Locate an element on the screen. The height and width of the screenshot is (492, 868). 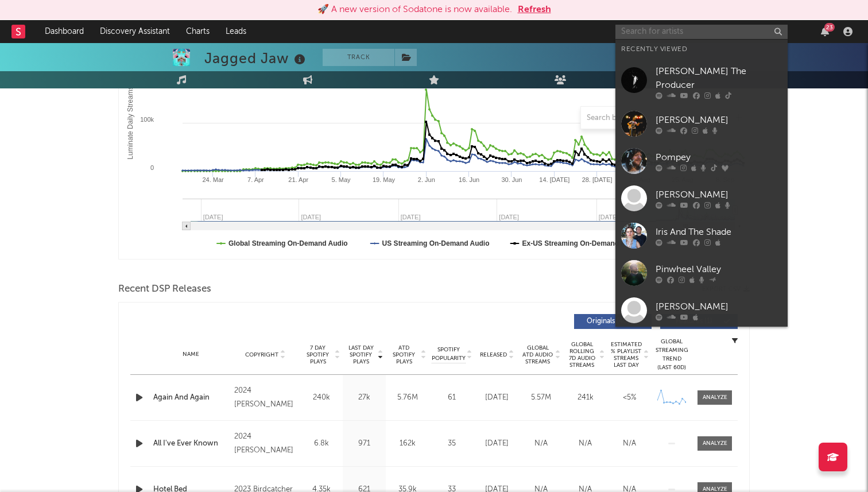
div: 162k is located at coordinates (407, 444).